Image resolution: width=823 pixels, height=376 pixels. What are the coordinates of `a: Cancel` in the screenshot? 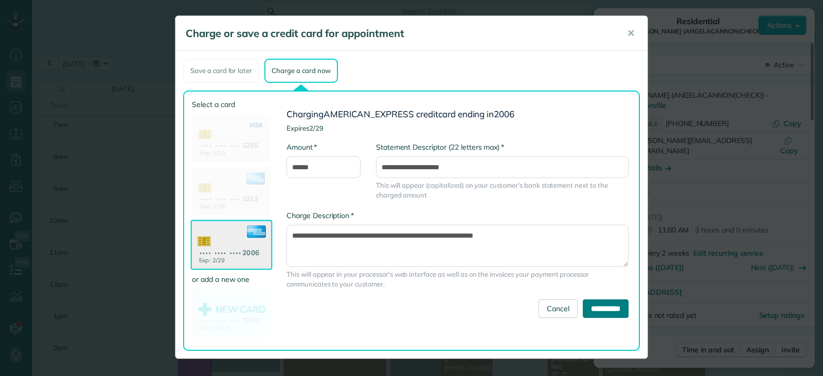 It's located at (558, 309).